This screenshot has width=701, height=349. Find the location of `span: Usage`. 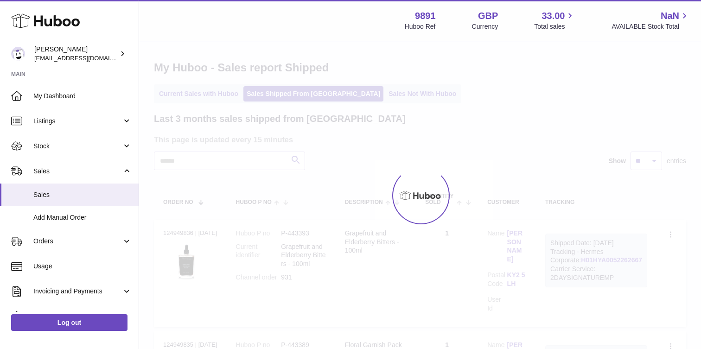

span: Usage is located at coordinates (82, 266).